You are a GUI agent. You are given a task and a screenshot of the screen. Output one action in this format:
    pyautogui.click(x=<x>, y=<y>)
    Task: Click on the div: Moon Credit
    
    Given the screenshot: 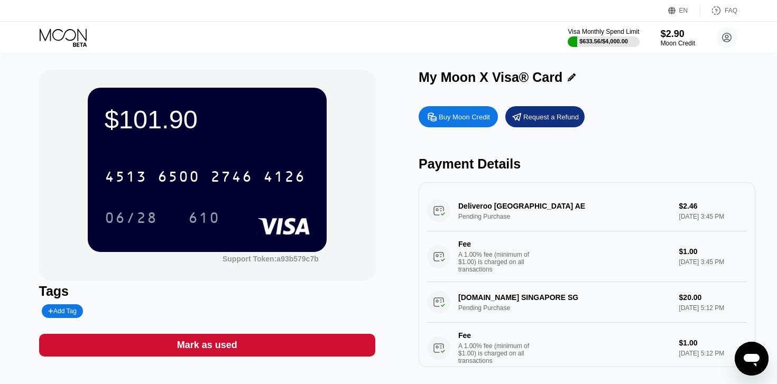 What is the action you would take?
    pyautogui.click(x=677, y=43)
    